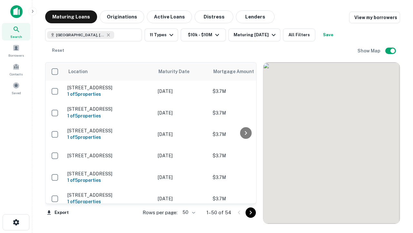 The height and width of the screenshot is (233, 413). I want to click on img: capitalize-icon.png, so click(16, 12).